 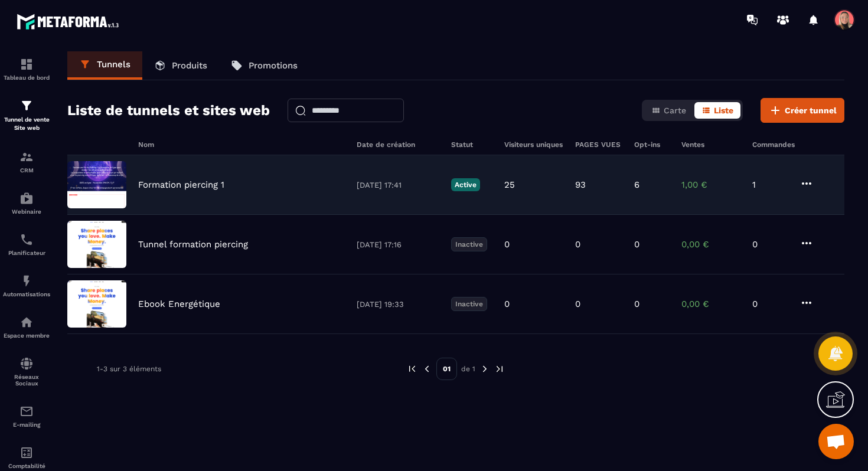 What do you see at coordinates (27, 69) in the screenshot?
I see `a: formationformationTableau de bord` at bounding box center [27, 69].